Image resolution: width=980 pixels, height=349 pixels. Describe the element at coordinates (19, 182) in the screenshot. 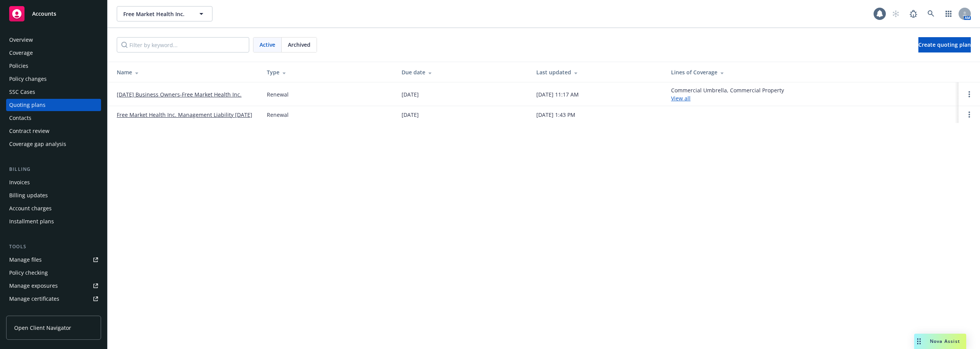

I see `div: Invoices` at that location.